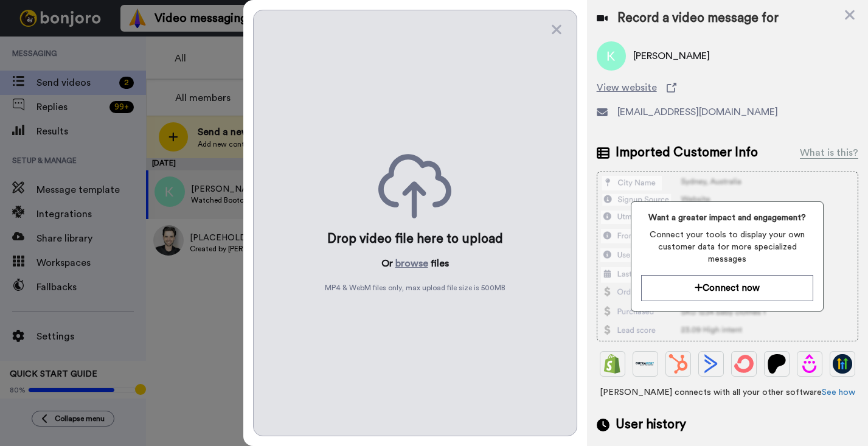 The width and height of the screenshot is (868, 446). I want to click on img: ConvertKit, so click(744, 364).